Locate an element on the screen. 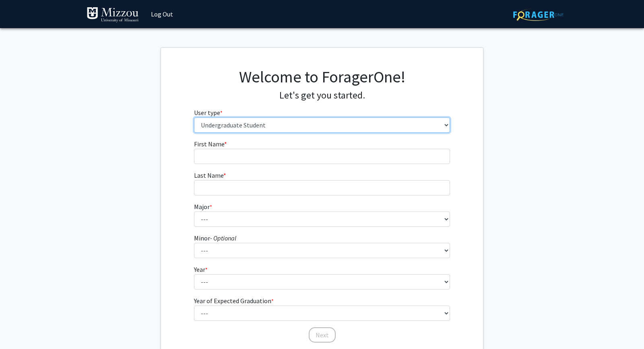  label: User type is located at coordinates (208, 113).